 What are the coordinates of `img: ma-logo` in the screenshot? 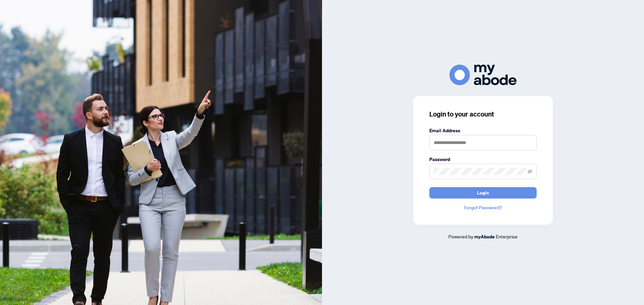 It's located at (483, 75).